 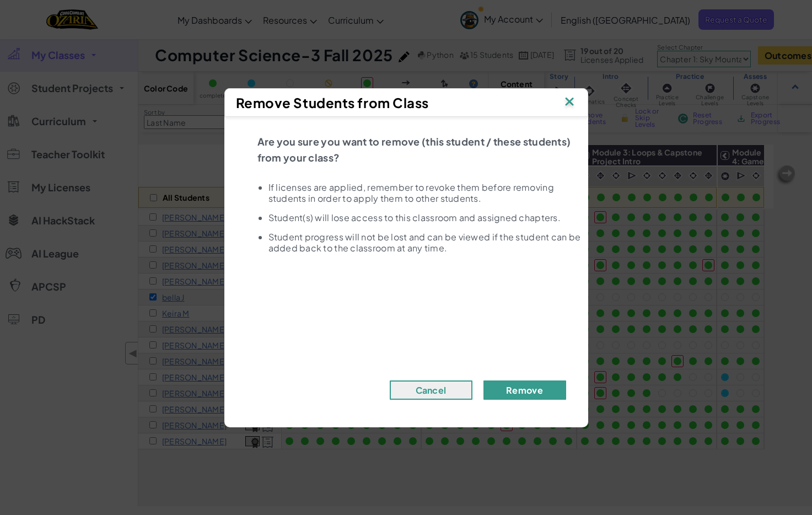 What do you see at coordinates (426, 193) in the screenshot?
I see `li: If licenses are applied, remember to revoke them before removing students in order to apply them ...` at bounding box center [426, 193].